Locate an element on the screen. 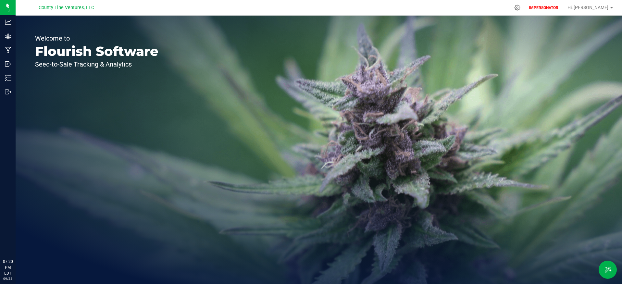  p: Seed-to-Sale Tracking & Analytics is located at coordinates (97, 64).